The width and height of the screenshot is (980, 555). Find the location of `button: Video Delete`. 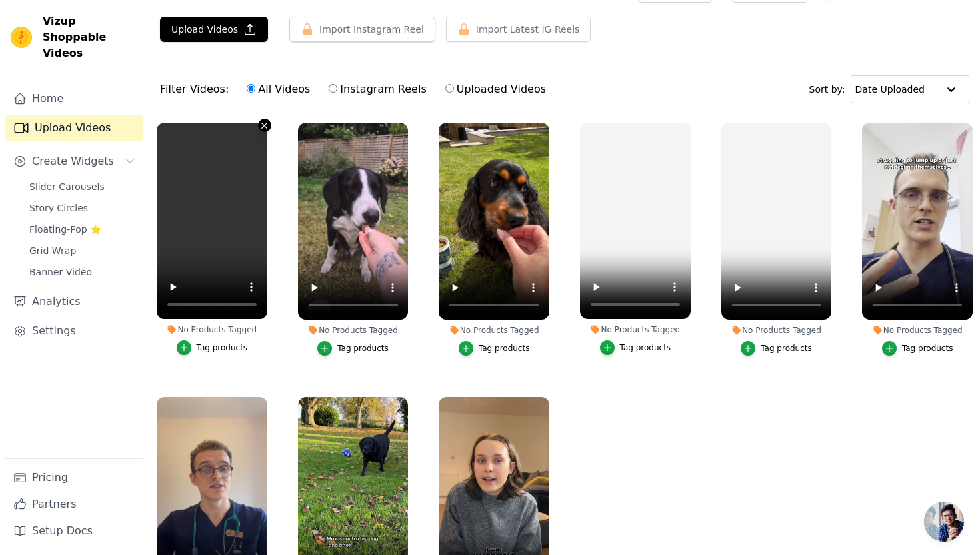

button: Video Delete is located at coordinates (264, 126).